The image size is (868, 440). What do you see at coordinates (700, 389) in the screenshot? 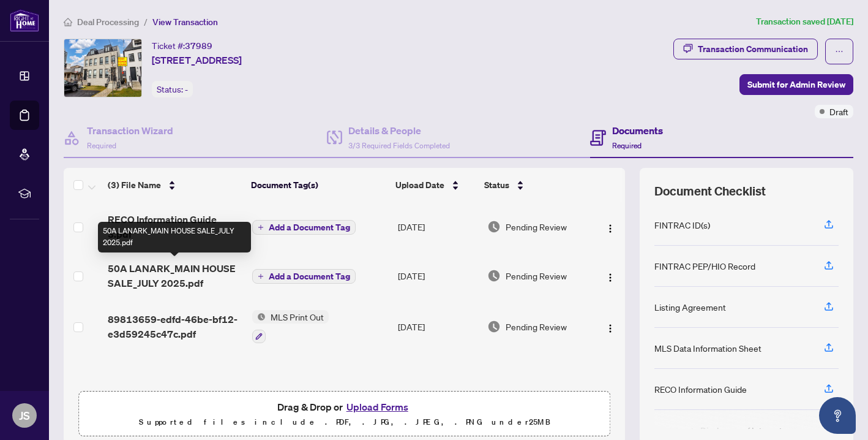
I see `div: RECO Information Guide` at bounding box center [700, 389].